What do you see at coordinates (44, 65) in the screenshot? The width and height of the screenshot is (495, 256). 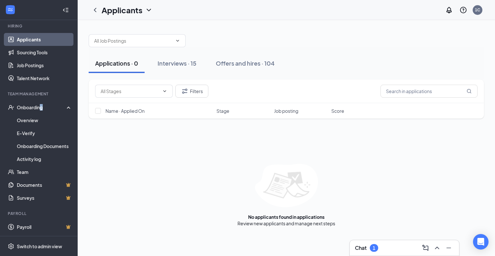 I see `a: Job Postings` at bounding box center [44, 65].